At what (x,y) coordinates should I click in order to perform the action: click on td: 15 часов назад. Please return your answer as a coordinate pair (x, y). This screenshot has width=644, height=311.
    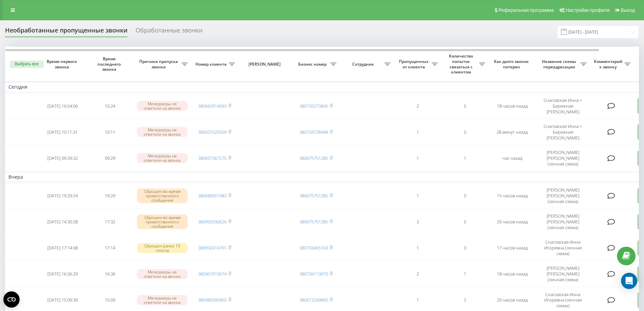
    Looking at the image, I should click on (512, 195).